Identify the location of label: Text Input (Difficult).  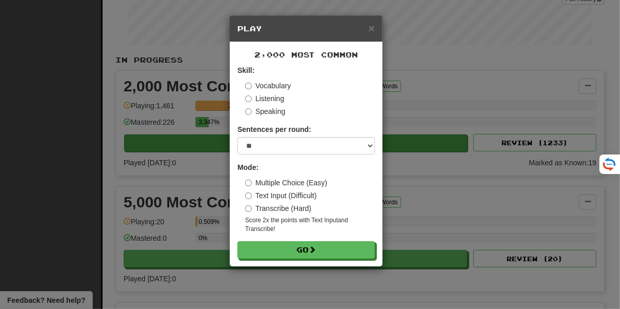
(281, 195).